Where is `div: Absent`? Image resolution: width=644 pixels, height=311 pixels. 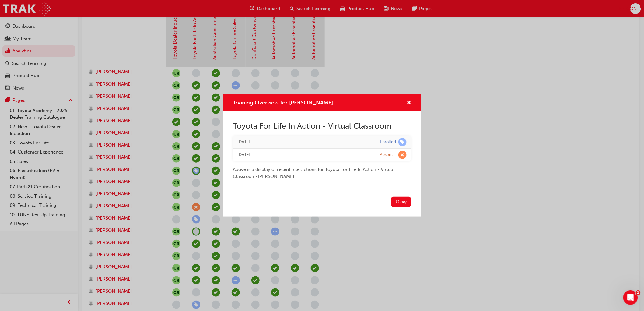 div: Absent is located at coordinates (386, 155).